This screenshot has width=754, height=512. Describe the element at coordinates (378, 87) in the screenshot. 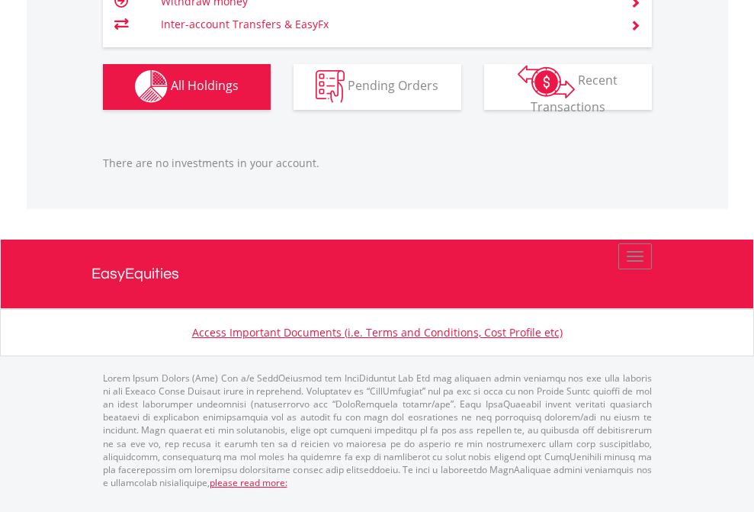

I see `button: Pending Orders` at that location.